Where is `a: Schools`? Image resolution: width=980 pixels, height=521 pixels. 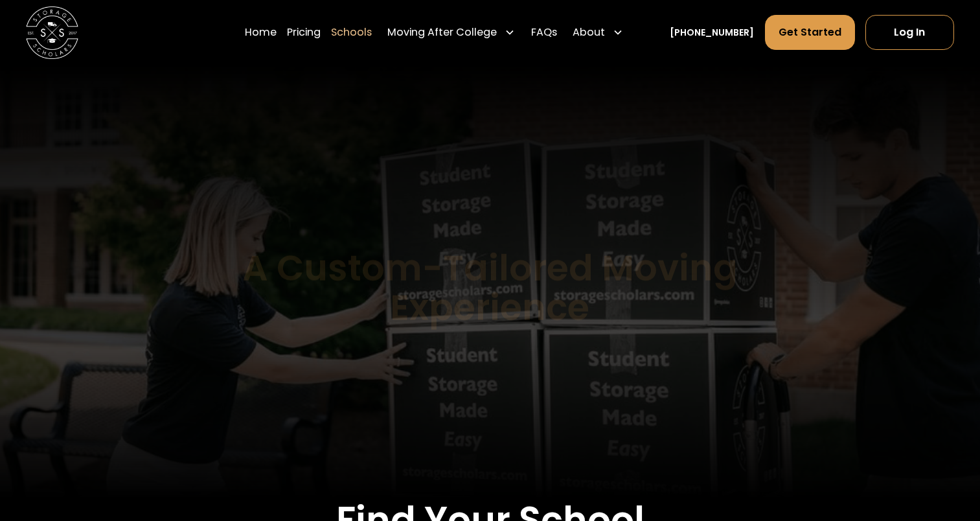 a: Schools is located at coordinates (351, 32).